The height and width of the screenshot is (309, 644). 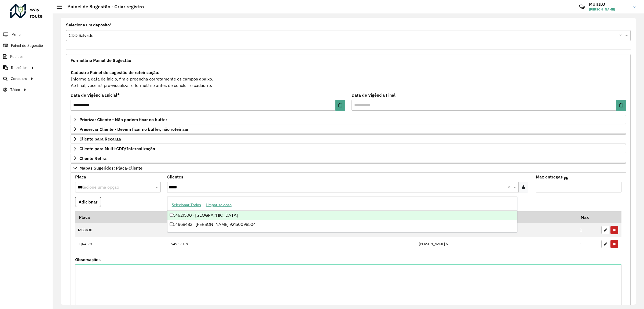 I want to click on label: Placa, so click(x=81, y=177).